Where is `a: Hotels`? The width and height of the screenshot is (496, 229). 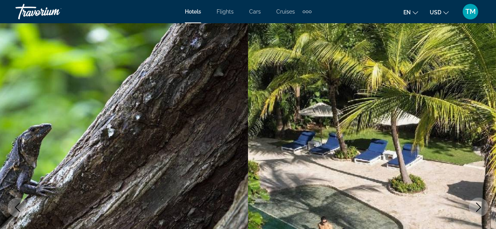 a: Hotels is located at coordinates (193, 12).